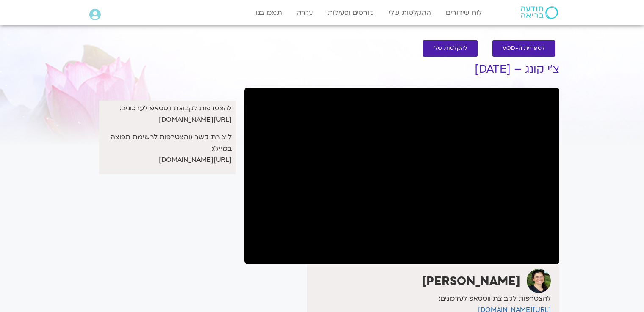  Describe the element at coordinates (539, 13) in the screenshot. I see `img: תודעה בריאה` at that location.